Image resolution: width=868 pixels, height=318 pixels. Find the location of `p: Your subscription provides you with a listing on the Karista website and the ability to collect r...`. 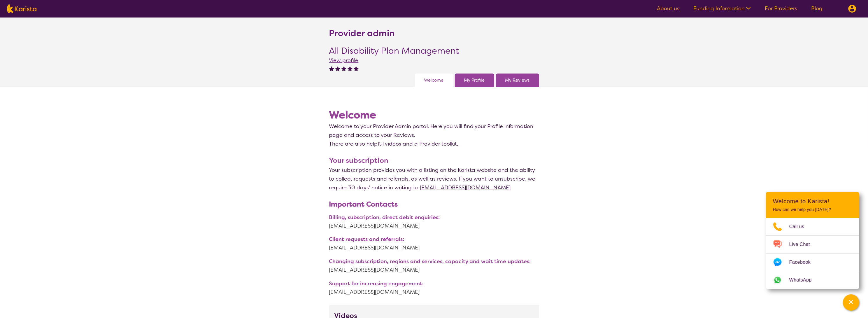

p: Your subscription provides you with a listing on the Karista website and the ability to collect r... is located at coordinates (434, 179).